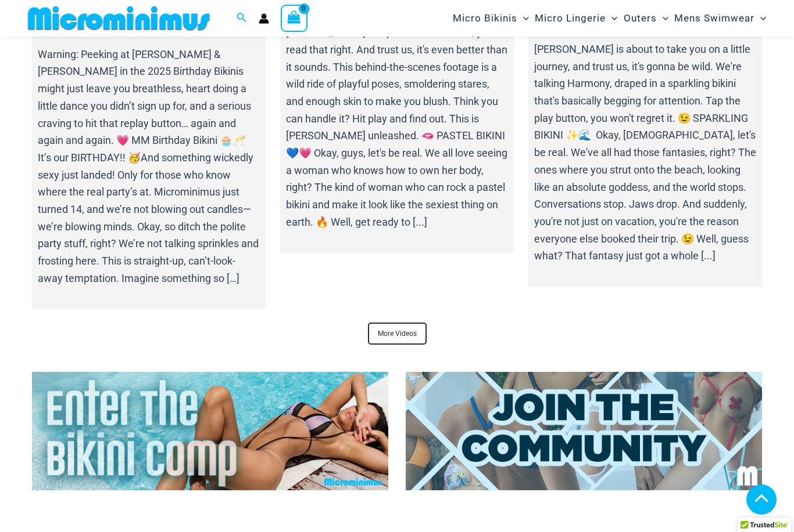 This screenshot has width=794, height=532. Describe the element at coordinates (242, 18) in the screenshot. I see `a: Search icon link` at that location.